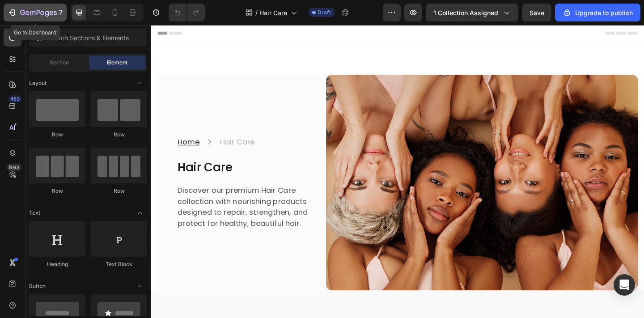  What do you see at coordinates (88, 37) in the screenshot?
I see `input: Search Sections & Elements` at bounding box center [88, 37].